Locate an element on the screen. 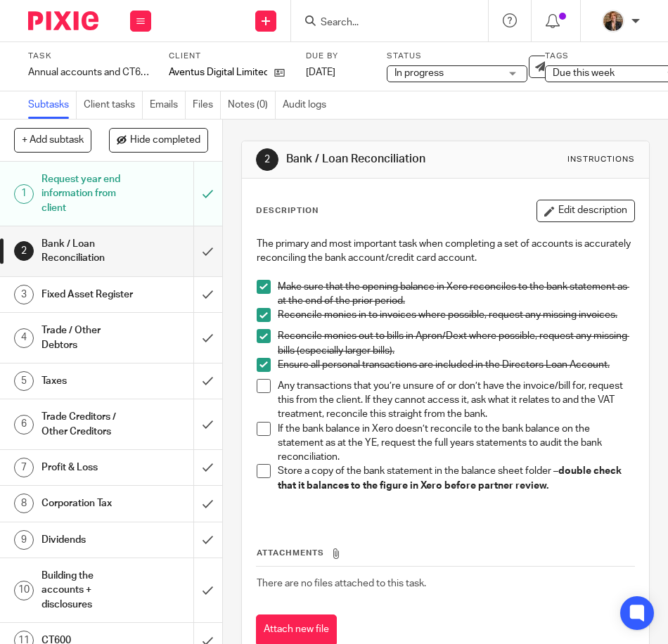  p: The primary and most important task when completing a set of accounts is accurately reconciling t... is located at coordinates (445, 251).